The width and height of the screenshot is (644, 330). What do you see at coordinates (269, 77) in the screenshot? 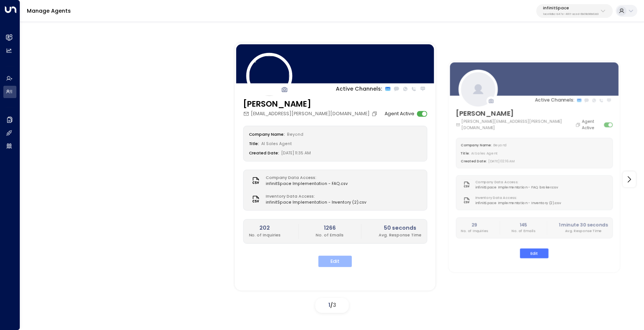
I see `img: 22_headshot.jpg` at bounding box center [269, 77].